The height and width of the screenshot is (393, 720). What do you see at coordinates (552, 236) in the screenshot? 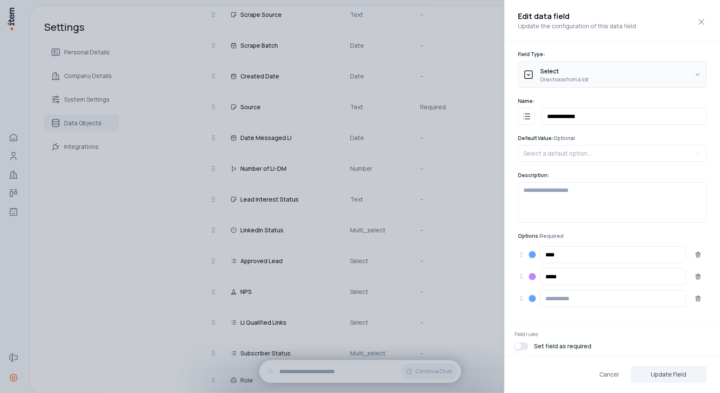
I see `span: Required` at bounding box center [552, 236].